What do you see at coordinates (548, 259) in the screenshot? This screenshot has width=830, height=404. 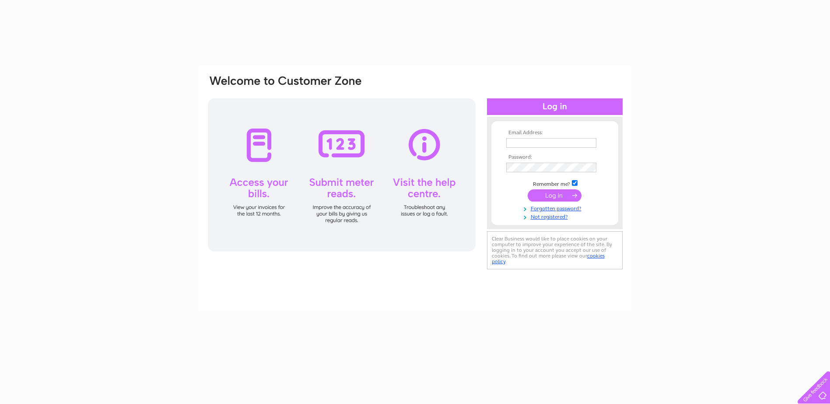 I see `a: cookies policy` at bounding box center [548, 259].